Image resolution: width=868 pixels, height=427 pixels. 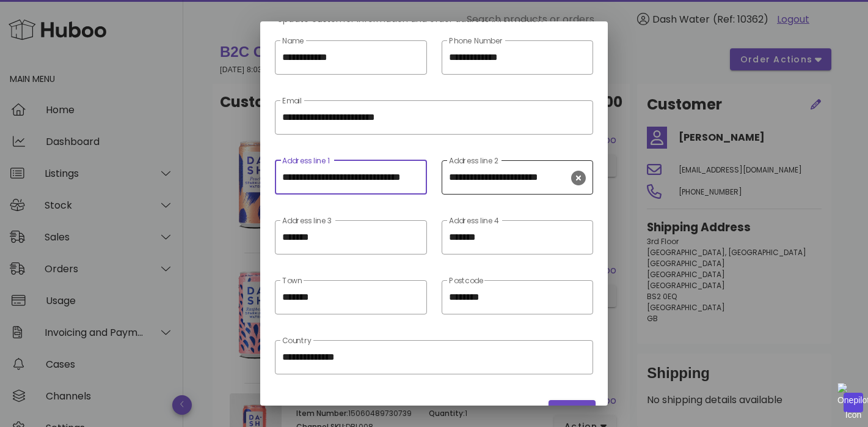 I want to click on span: Submit, so click(x=572, y=410).